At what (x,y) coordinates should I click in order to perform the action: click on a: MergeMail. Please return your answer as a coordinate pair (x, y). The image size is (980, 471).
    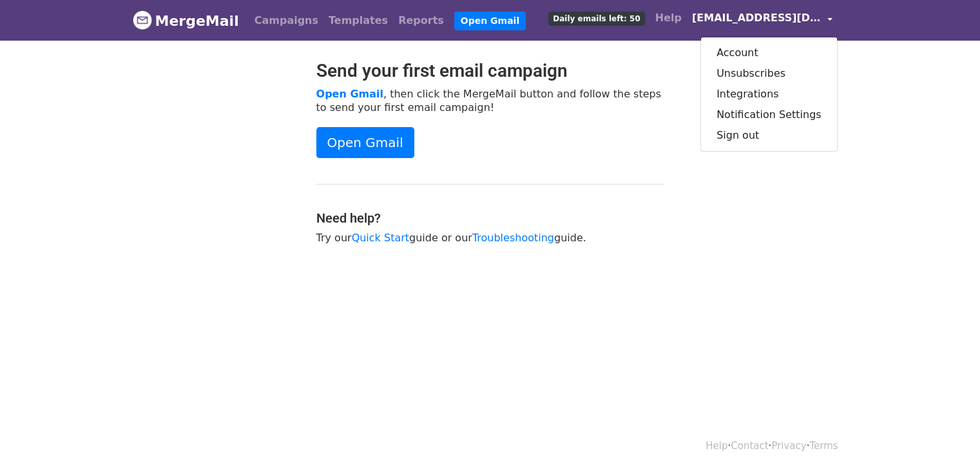
    Looking at the image, I should click on (185, 21).